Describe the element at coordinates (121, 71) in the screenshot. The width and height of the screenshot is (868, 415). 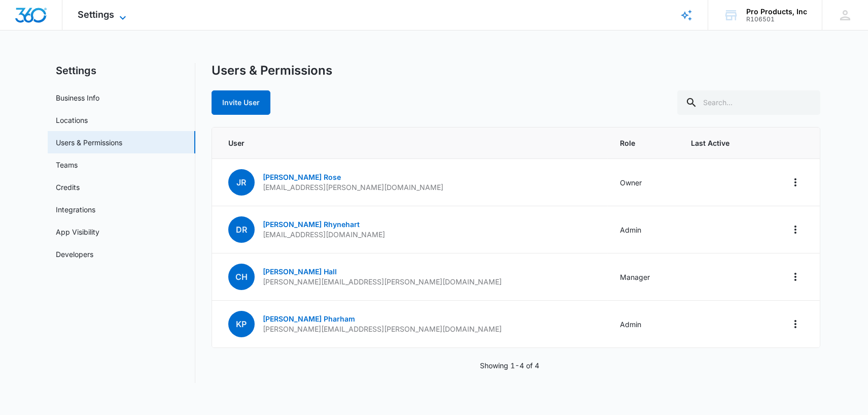
I see `h2: Settings` at that location.